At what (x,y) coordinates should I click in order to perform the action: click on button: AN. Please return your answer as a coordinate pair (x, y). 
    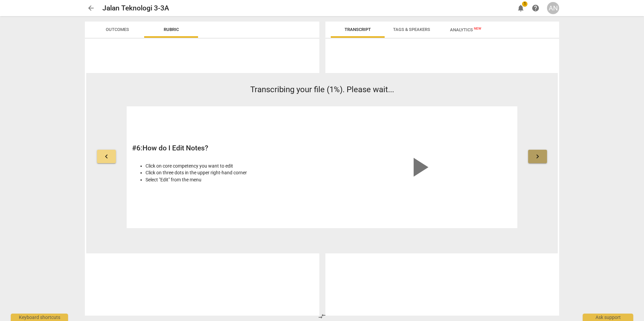
    Looking at the image, I should click on (553, 8).